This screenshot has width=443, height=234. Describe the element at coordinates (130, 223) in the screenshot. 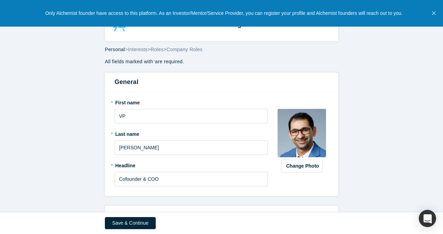

I see `button: Save & Continue` at that location.